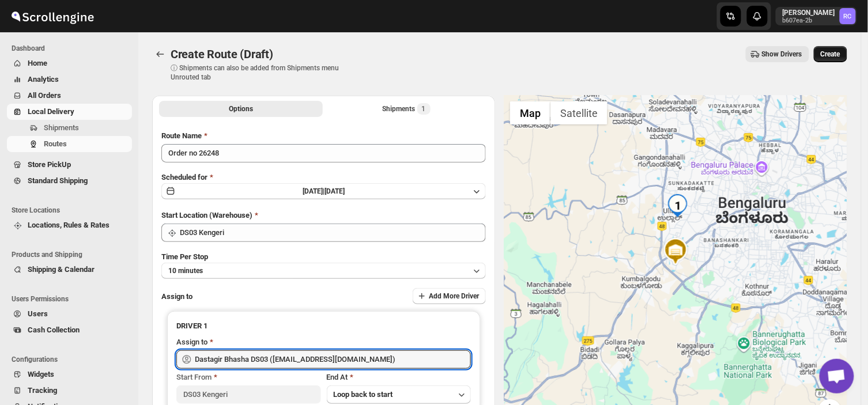 The width and height of the screenshot is (868, 405). Describe the element at coordinates (42, 390) in the screenshot. I see `span: Tracking` at that location.